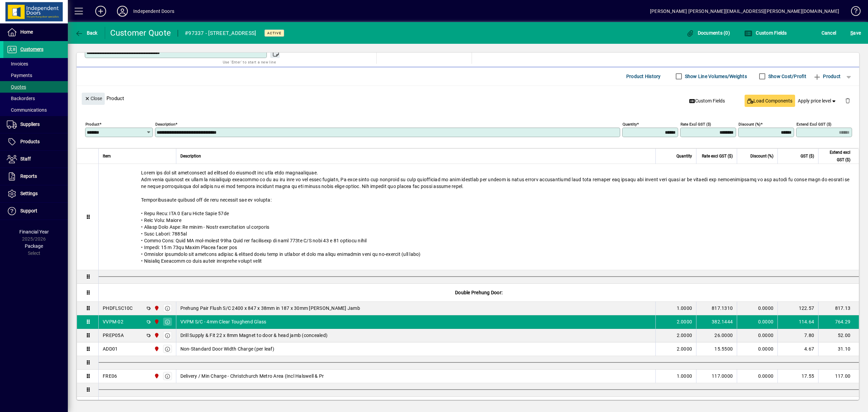  I want to click on td: 4.67, so click(798, 349).